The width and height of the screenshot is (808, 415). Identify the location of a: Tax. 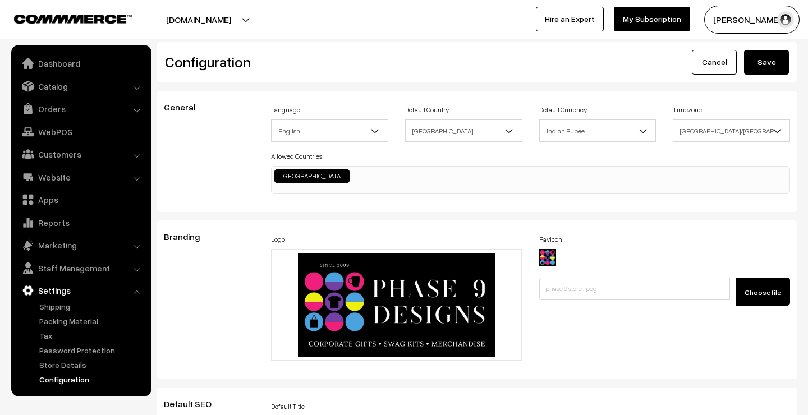
(92, 336).